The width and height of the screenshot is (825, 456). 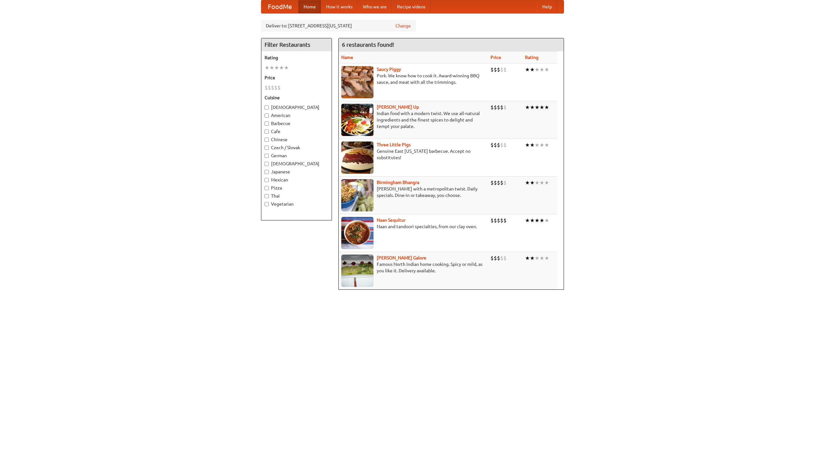 What do you see at coordinates (413, 79) in the screenshot?
I see `p: Pork. We know how to cook it. Award-winning BBQ sauce, and meat with all the trimmings.` at bounding box center [413, 79].